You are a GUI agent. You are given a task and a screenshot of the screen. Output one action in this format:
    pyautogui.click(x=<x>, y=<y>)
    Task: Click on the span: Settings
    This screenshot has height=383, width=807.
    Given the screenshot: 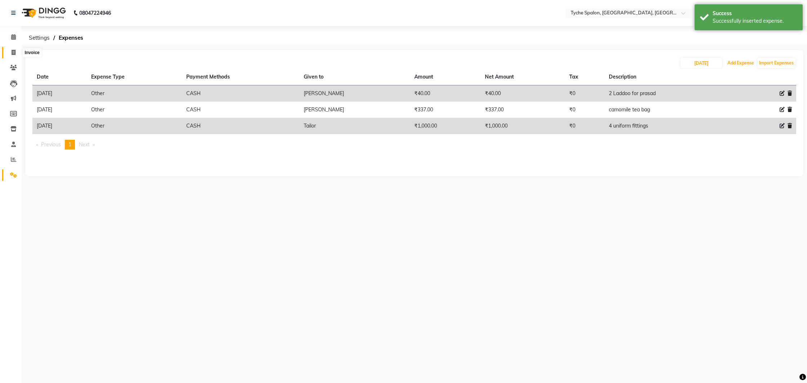 What is the action you would take?
    pyautogui.click(x=39, y=38)
    